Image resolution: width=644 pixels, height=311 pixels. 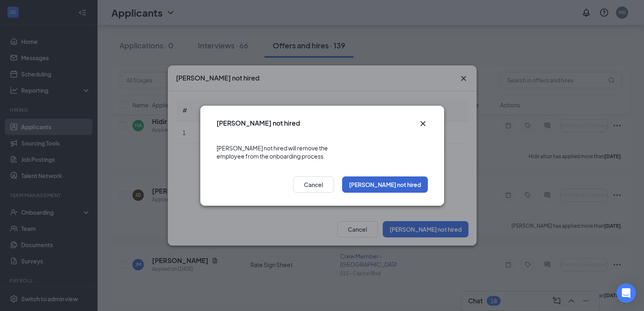 I want to click on button: Close, so click(x=423, y=123).